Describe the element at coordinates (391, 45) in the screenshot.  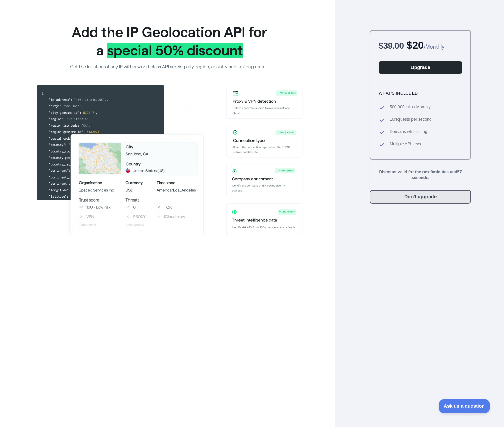
I see `span: $ 39.00` at that location.